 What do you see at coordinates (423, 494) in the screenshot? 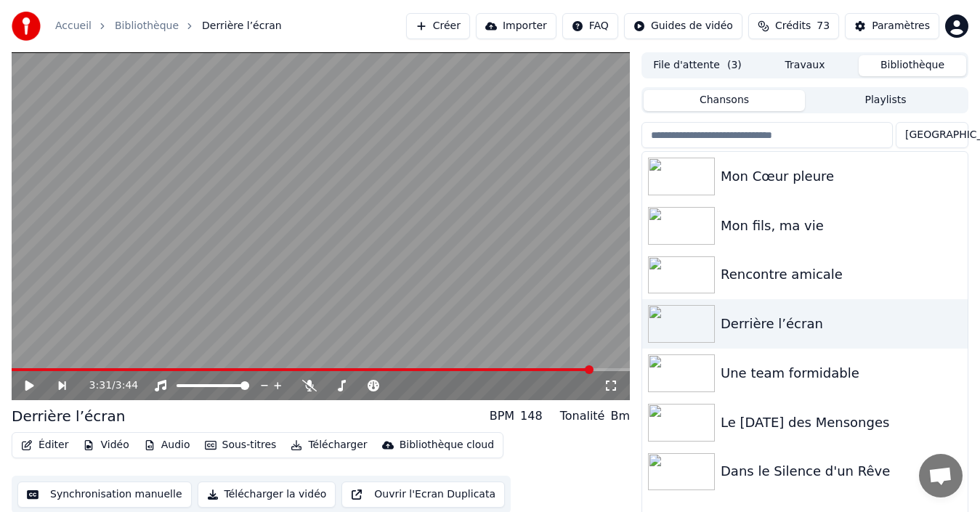
I see `button: Ouvrir l'Ecran Duplicata` at bounding box center [423, 494].